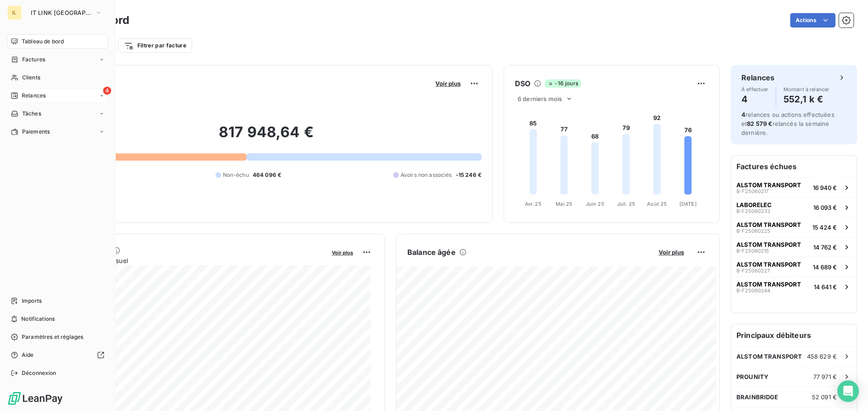 This screenshot has width=868, height=411. I want to click on button: ALSTOM TRANSPORTB-F2506024414 641 €, so click(794, 287).